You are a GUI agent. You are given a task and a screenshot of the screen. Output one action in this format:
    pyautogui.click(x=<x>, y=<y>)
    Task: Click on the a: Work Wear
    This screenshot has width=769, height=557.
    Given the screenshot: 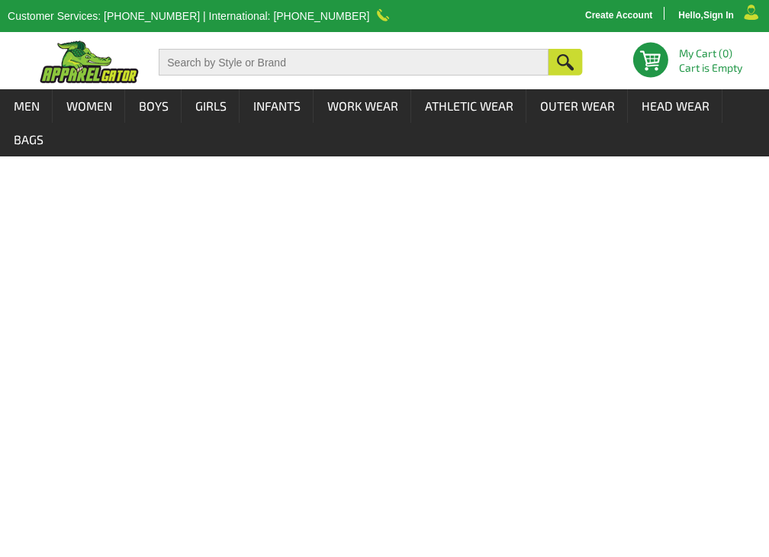 What is the action you would take?
    pyautogui.click(x=362, y=106)
    